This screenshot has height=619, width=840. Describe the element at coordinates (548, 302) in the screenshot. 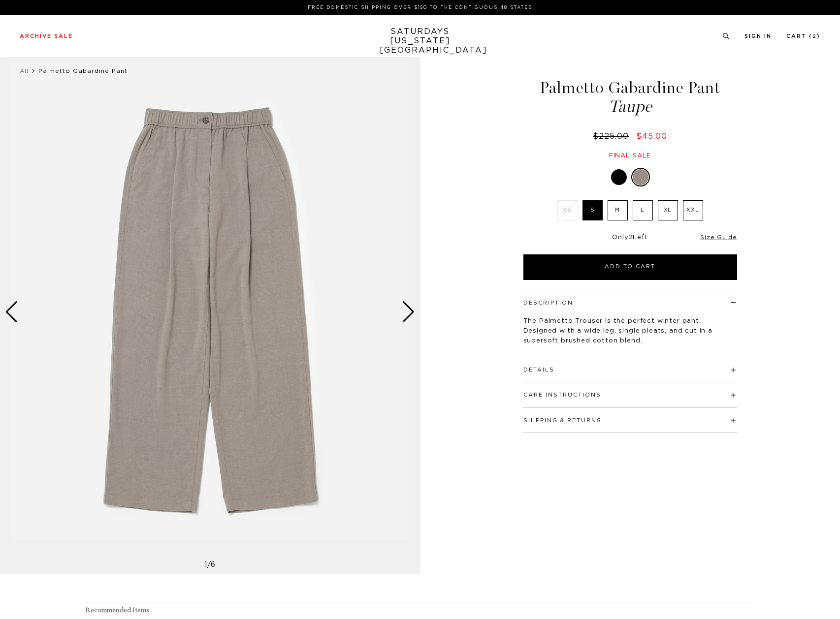

I see `button: Description` at that location.